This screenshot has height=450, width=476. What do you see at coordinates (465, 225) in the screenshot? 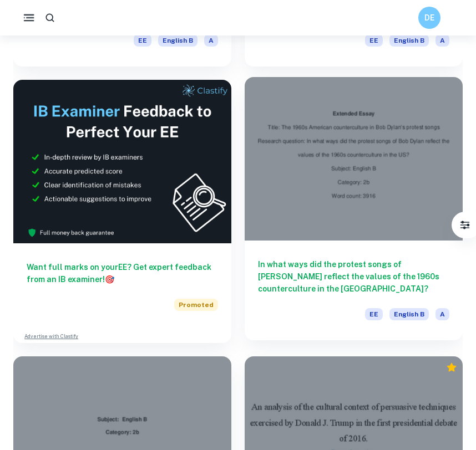
I see `button: Filter` at bounding box center [465, 225].